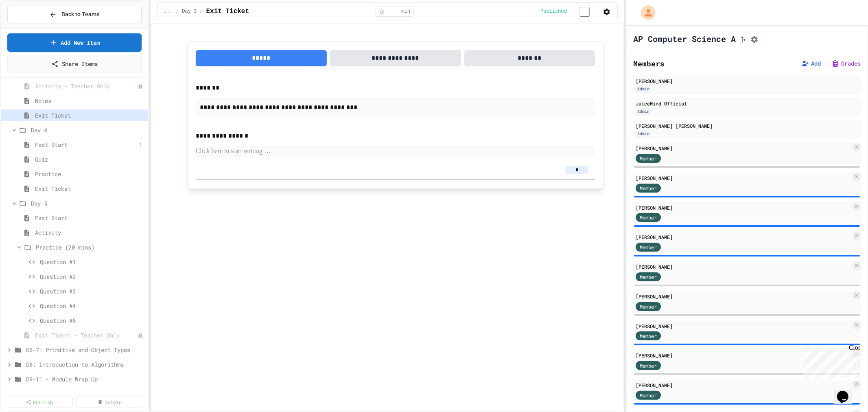 This screenshot has height=412, width=868. What do you see at coordinates (86, 364) in the screenshot?
I see `span: D8: Introduction to Algorithms` at bounding box center [86, 364].